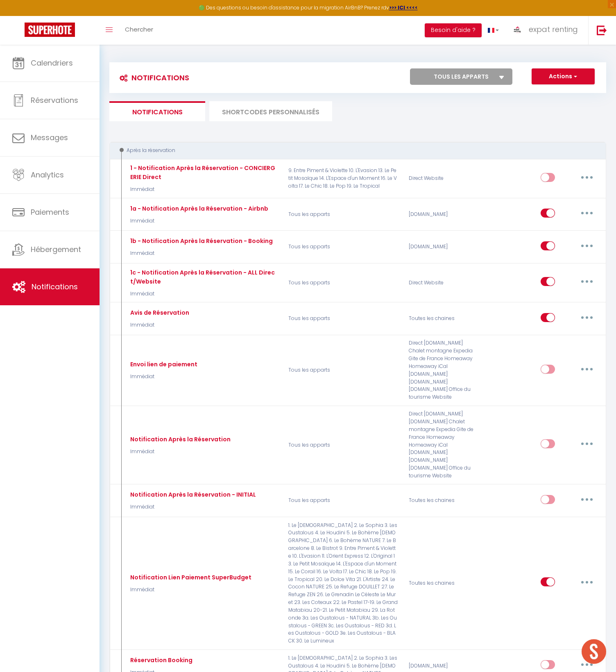  Describe the element at coordinates (343, 178) in the screenshot. I see `p: 9. Entre Piment & Violette 10. L'Evasion 13. Le Petit Mosaïque 14. L'Espace d'un Moment 16. Le Vo...` at that location.